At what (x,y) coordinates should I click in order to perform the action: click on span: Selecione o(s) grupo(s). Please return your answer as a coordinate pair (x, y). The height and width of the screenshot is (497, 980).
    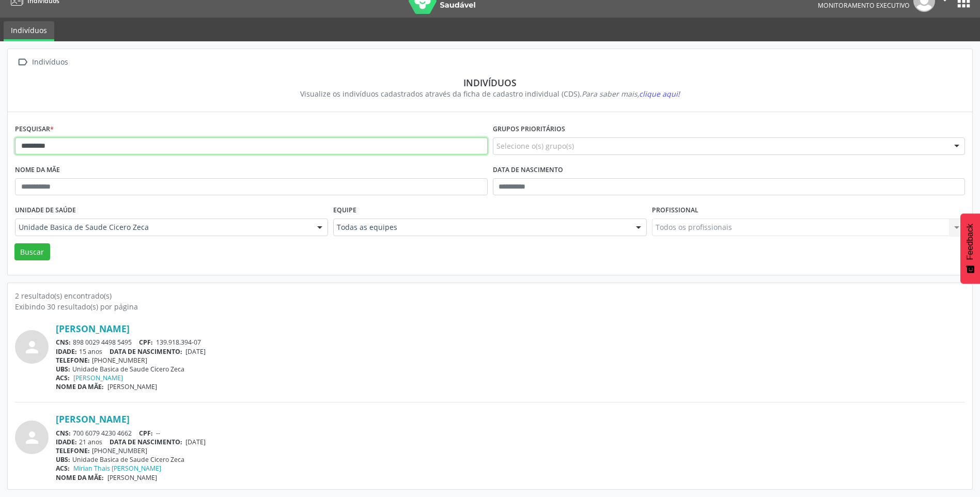
    Looking at the image, I should click on (535, 146).